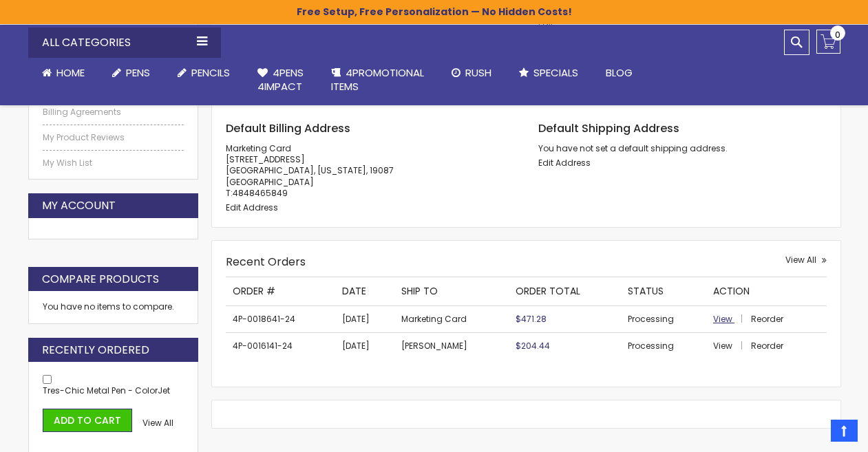 This screenshot has height=452, width=868. Describe the element at coordinates (280, 79) in the screenshot. I see `span: 4Pens 4impact` at that location.